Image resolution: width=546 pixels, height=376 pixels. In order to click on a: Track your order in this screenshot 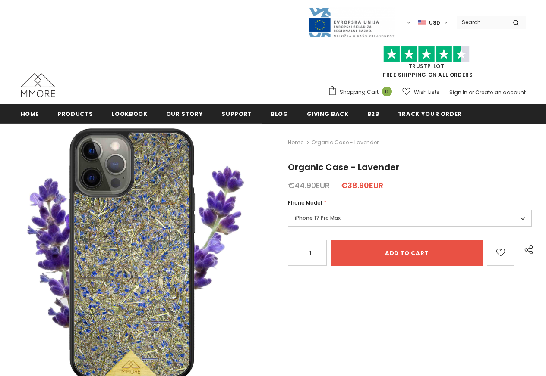, I will do `click(430, 113)`.